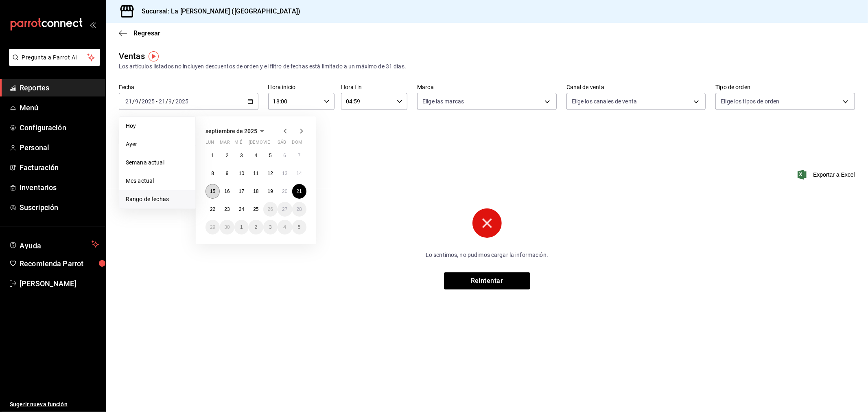  Describe the element at coordinates (299, 155) in the screenshot. I see `button: 7 de septiembre de 2025` at that location.